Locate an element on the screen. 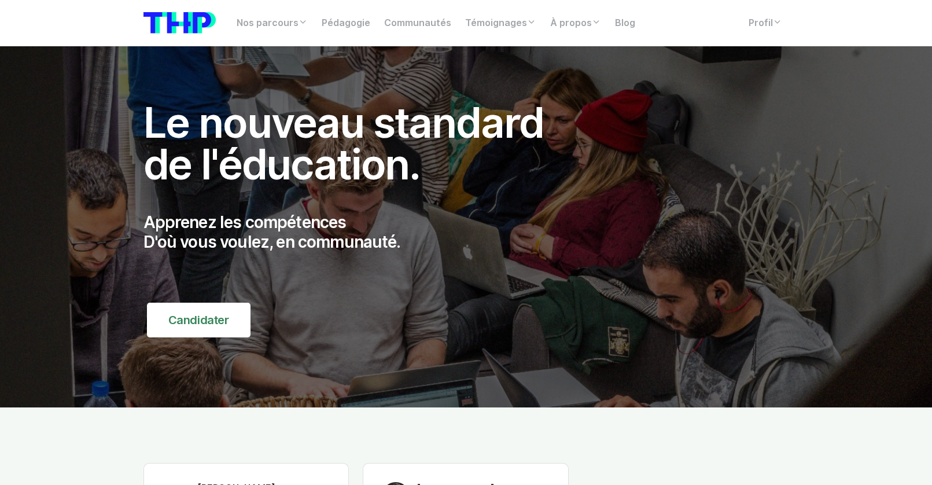 The height and width of the screenshot is (485, 932). a: Pédagogie is located at coordinates (346, 23).